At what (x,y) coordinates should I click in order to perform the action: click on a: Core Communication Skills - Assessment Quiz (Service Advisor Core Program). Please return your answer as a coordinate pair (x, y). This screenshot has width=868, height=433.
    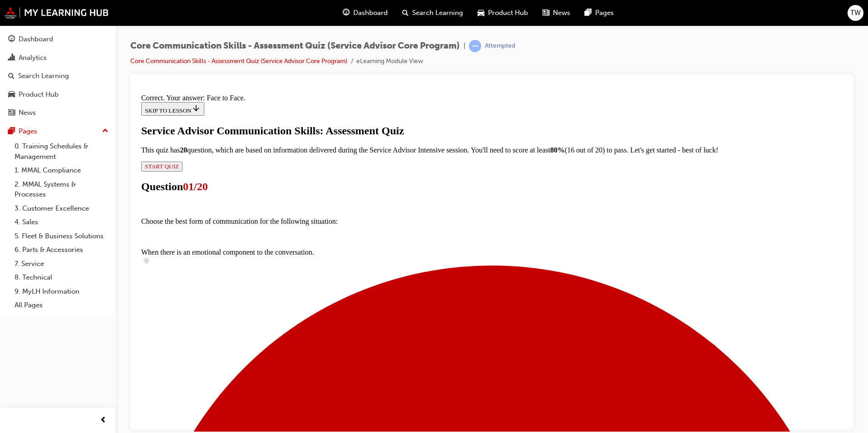
    Looking at the image, I should click on (239, 60).